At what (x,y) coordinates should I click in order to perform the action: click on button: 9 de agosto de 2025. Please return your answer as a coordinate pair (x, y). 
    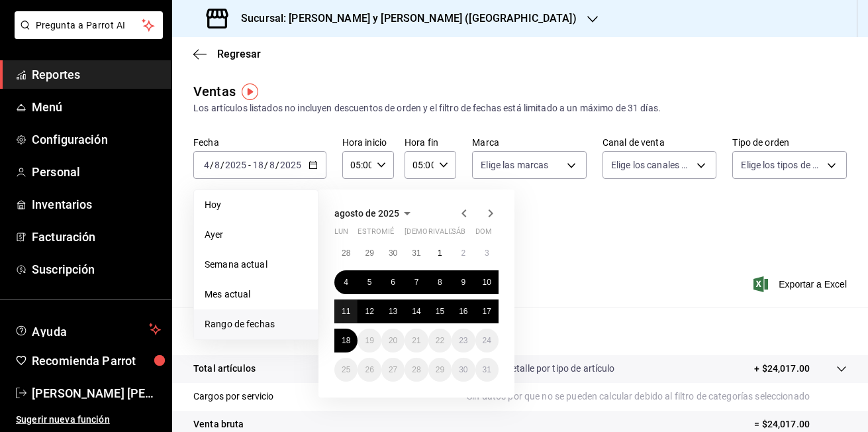
    Looking at the image, I should click on (463, 282).